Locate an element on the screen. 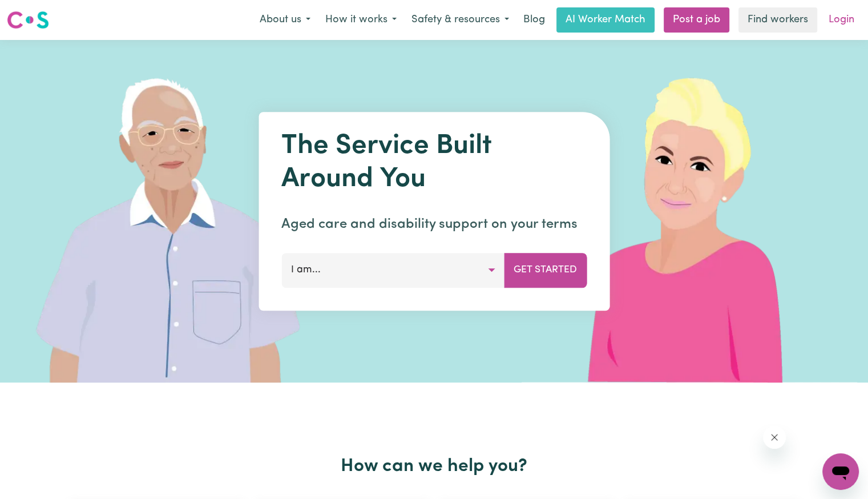  img: Careseekers logo is located at coordinates (28, 20).